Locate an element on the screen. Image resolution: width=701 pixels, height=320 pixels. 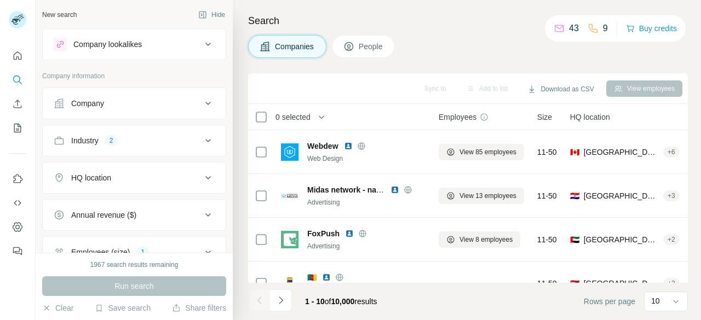
button: Save search is located at coordinates (123, 308).